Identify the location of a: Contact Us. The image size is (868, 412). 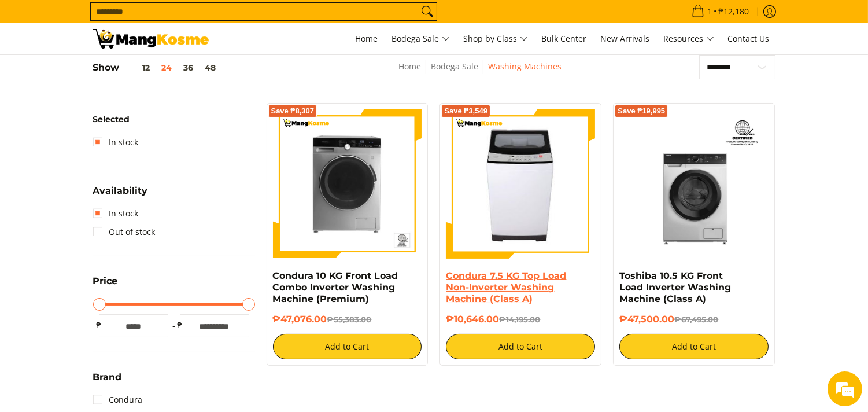
(749, 39).